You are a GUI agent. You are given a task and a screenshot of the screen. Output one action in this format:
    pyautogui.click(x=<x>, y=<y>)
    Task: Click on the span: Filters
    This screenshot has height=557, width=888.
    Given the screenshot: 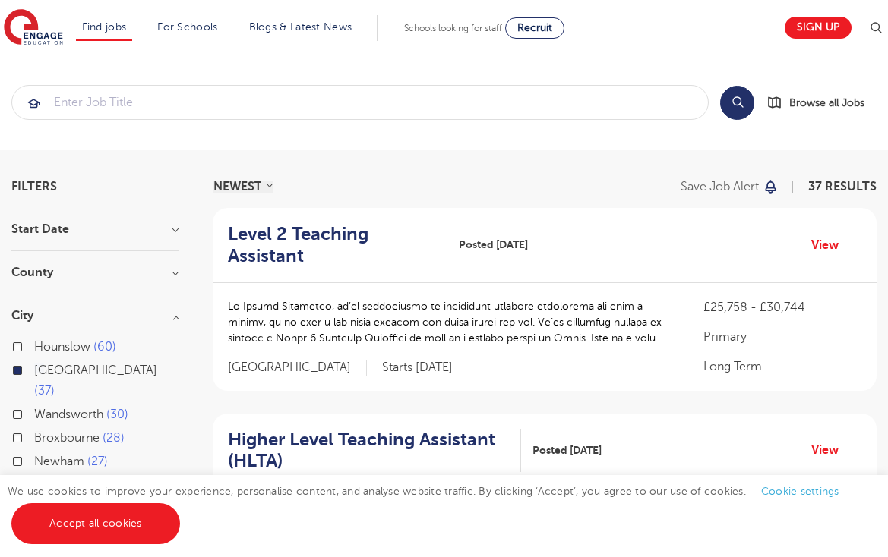 What is the action you would take?
    pyautogui.click(x=34, y=187)
    